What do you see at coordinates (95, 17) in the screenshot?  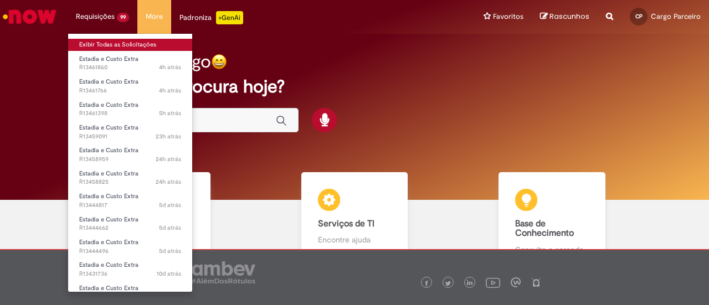 I see `span: Requisições` at bounding box center [95, 17].